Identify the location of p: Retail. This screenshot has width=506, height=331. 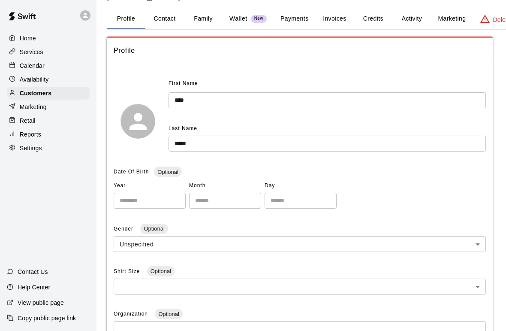
(27, 120).